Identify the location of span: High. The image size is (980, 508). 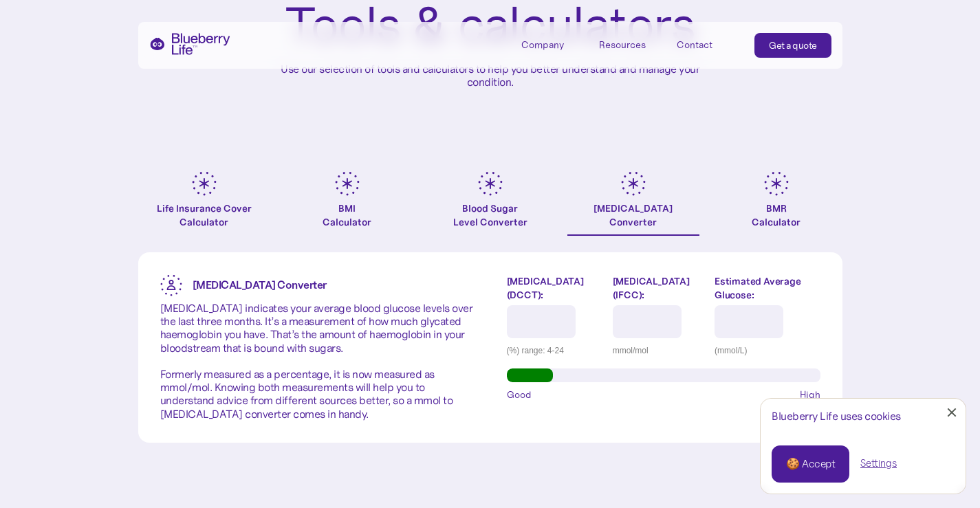
(810, 394).